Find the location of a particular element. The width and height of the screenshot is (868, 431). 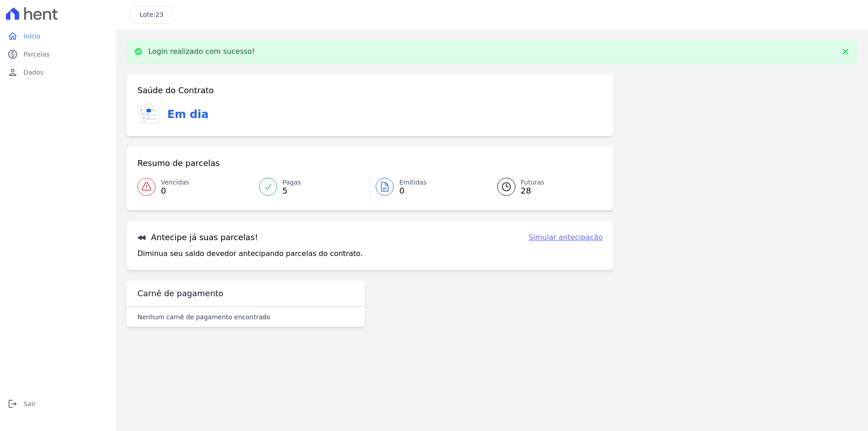

a: Pagas 5 is located at coordinates (312, 186).